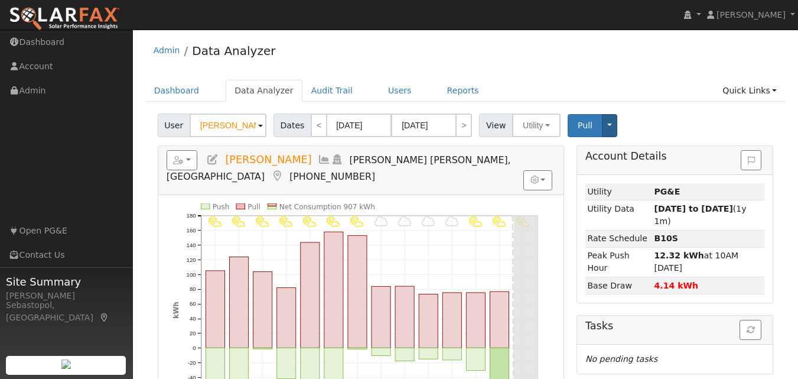 Image resolution: width=798 pixels, height=379 pixels. What do you see at coordinates (701, 215) in the screenshot?
I see `span: (1y 1m)` at bounding box center [701, 215].